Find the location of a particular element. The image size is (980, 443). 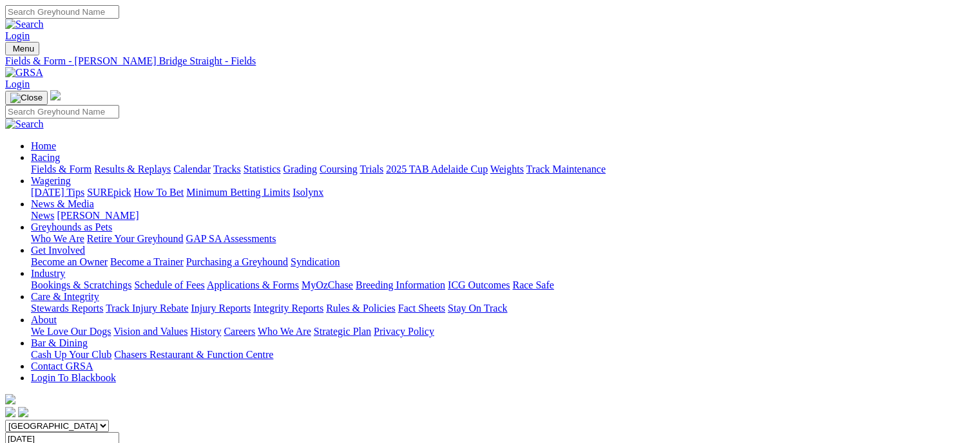

a: How To Bet is located at coordinates (159, 192).